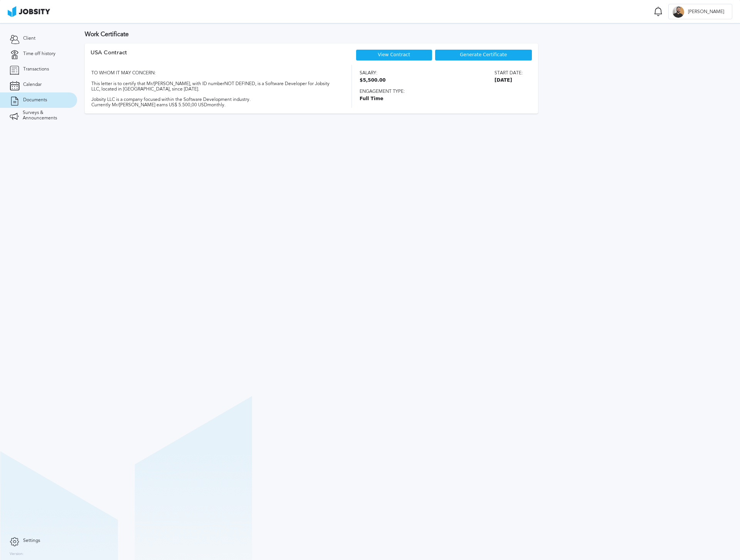 Image resolution: width=740 pixels, height=560 pixels. What do you see at coordinates (373, 80) in the screenshot?
I see `span: $5,500.00` at bounding box center [373, 80].